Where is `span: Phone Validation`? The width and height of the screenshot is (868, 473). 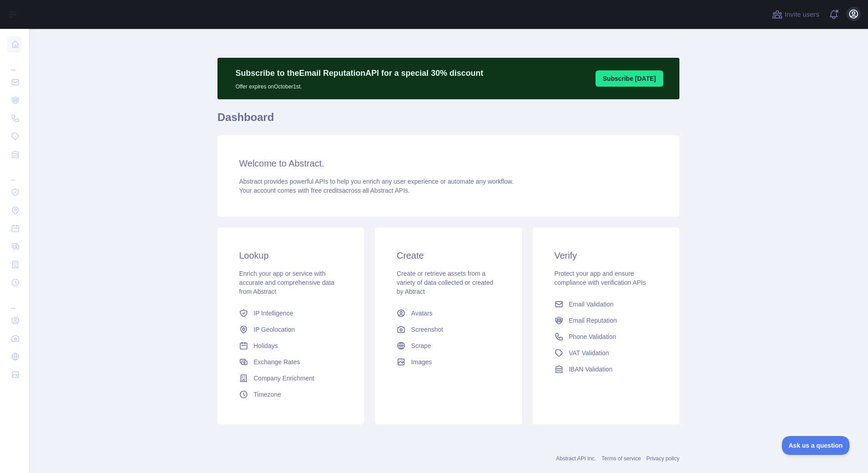
span: Phone Validation is located at coordinates (592, 336).